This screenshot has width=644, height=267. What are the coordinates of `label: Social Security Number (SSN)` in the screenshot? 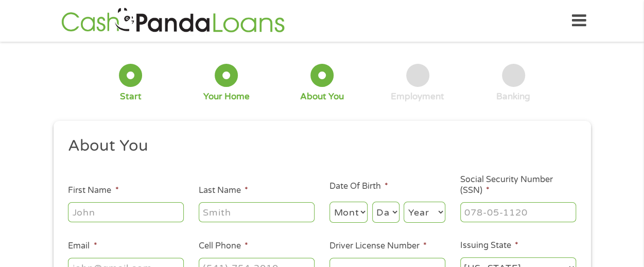 It's located at (518, 185).